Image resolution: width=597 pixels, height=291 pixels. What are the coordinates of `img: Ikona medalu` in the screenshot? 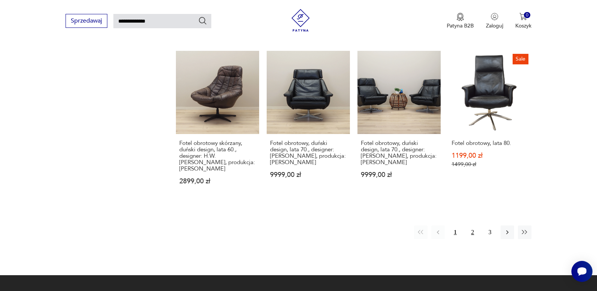 It's located at (460, 17).